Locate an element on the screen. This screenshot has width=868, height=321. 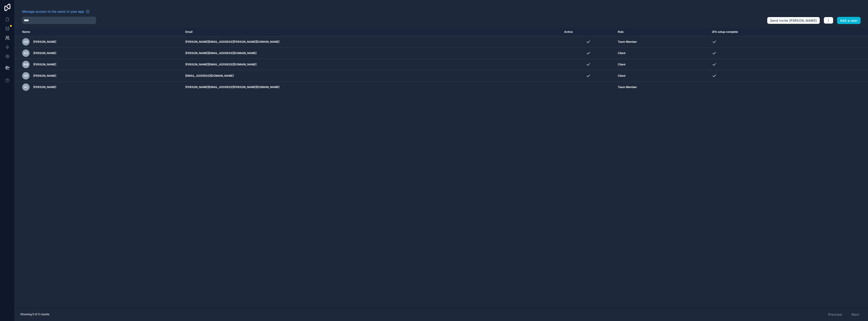
span: AO is located at coordinates (26, 53).